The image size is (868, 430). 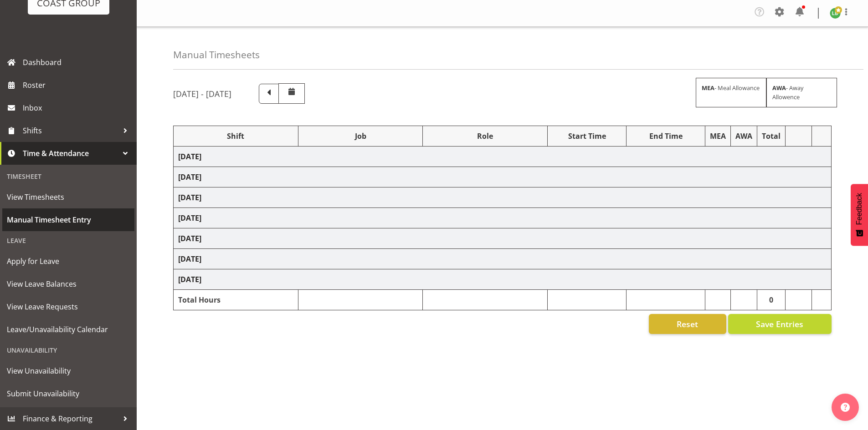 I want to click on button: Save Entries, so click(x=780, y=324).